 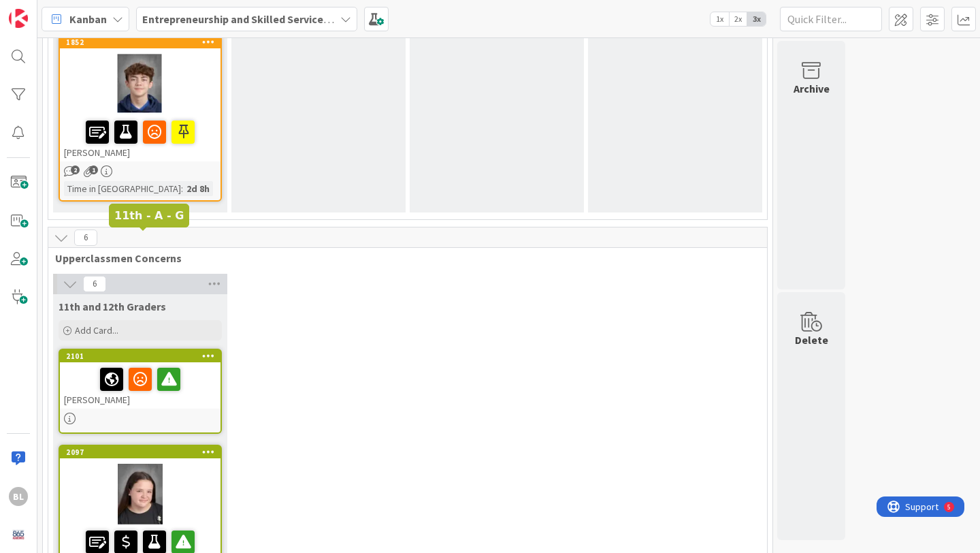 I want to click on img: Visit kanbanzone.com, so click(x=18, y=18).